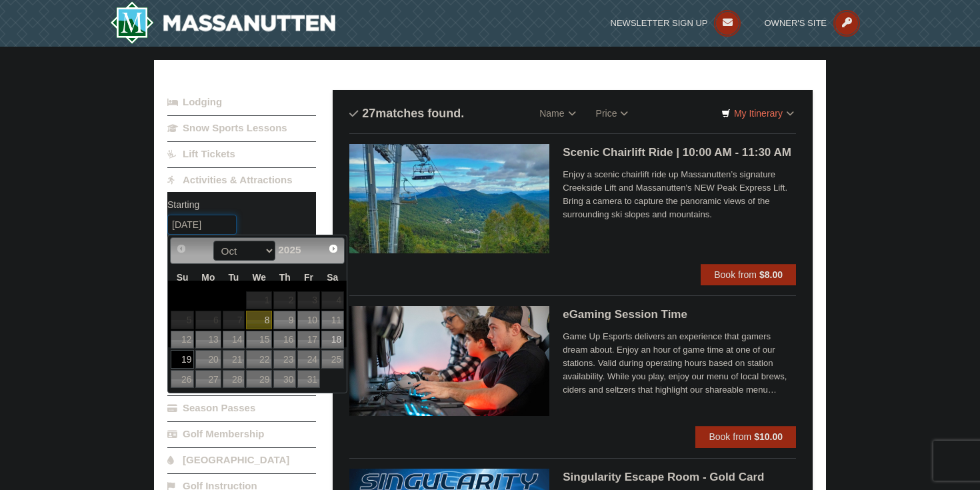 This screenshot has height=490, width=980. I want to click on a: Prev, so click(181, 249).